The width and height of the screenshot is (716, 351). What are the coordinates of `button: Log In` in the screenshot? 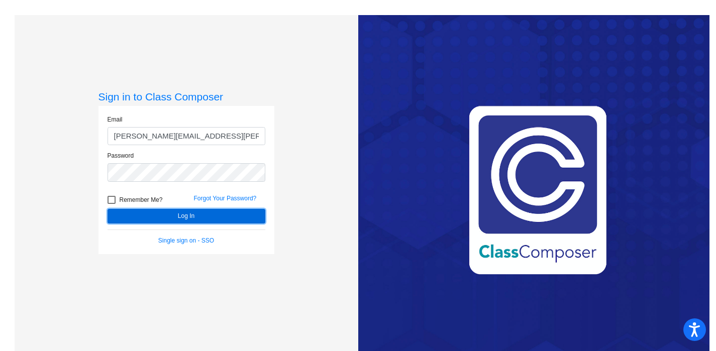 It's located at (186, 216).